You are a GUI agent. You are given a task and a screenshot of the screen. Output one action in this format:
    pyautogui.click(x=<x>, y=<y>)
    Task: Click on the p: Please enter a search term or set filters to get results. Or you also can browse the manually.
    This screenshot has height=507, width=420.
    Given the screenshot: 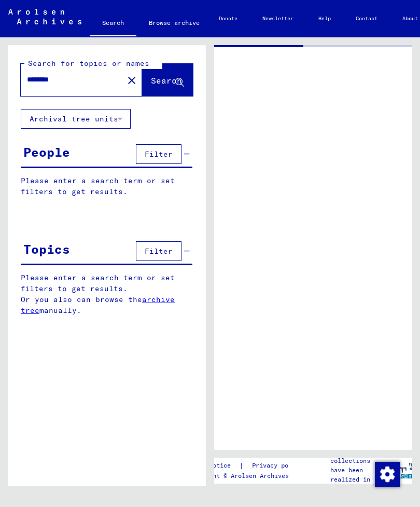 What is the action you would take?
    pyautogui.click(x=107, y=294)
    